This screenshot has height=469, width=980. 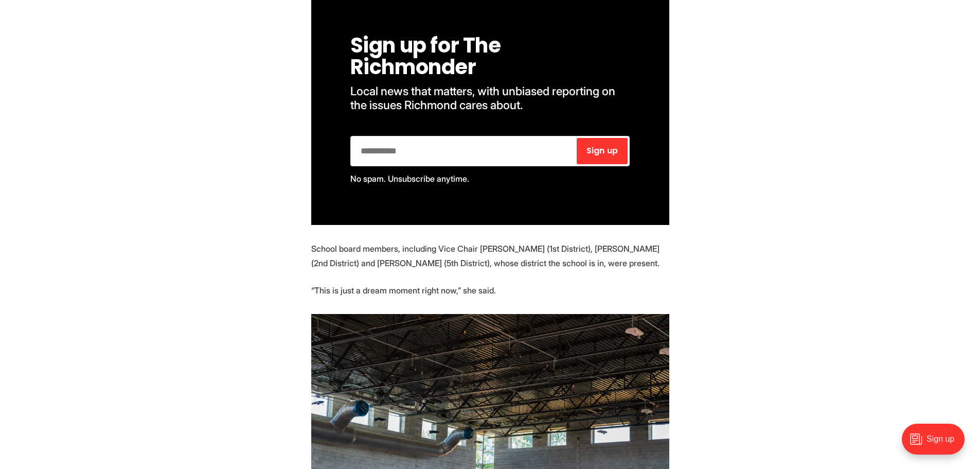 I want to click on span: Local news that matters, with unbiased reporting on the issues Richmond cares about., so click(x=484, y=98).